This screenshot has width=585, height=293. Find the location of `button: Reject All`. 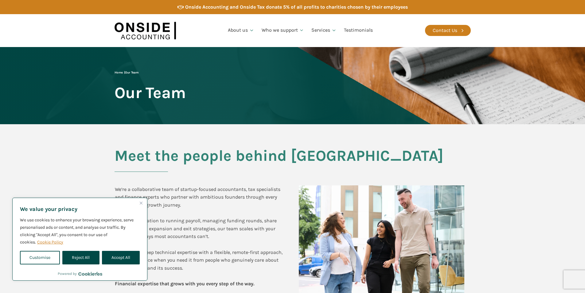

button: Reject All is located at coordinates (81, 257).